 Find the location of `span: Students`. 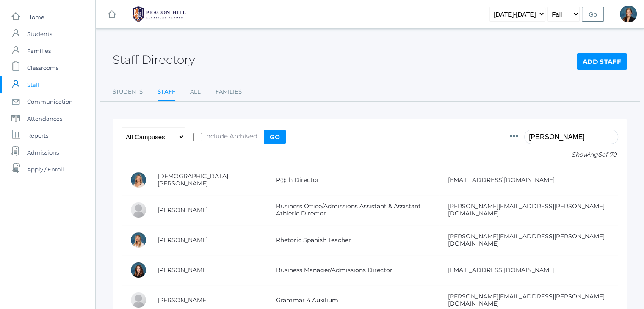

span: Students is located at coordinates (40, 34).